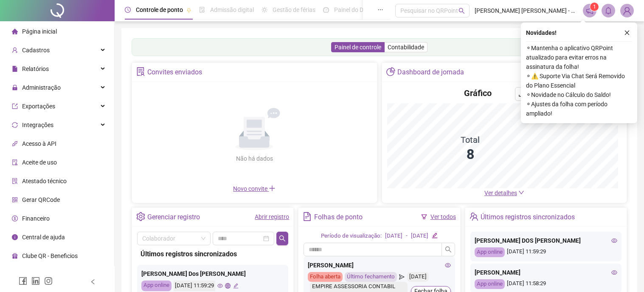 This screenshot has width=644, height=292. Describe the element at coordinates (609, 11) in the screenshot. I see `span: bell` at that location.